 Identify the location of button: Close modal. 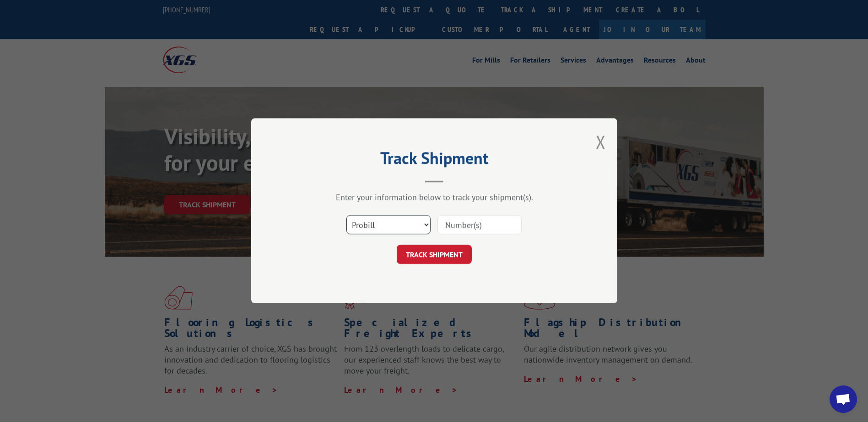
(600, 141).